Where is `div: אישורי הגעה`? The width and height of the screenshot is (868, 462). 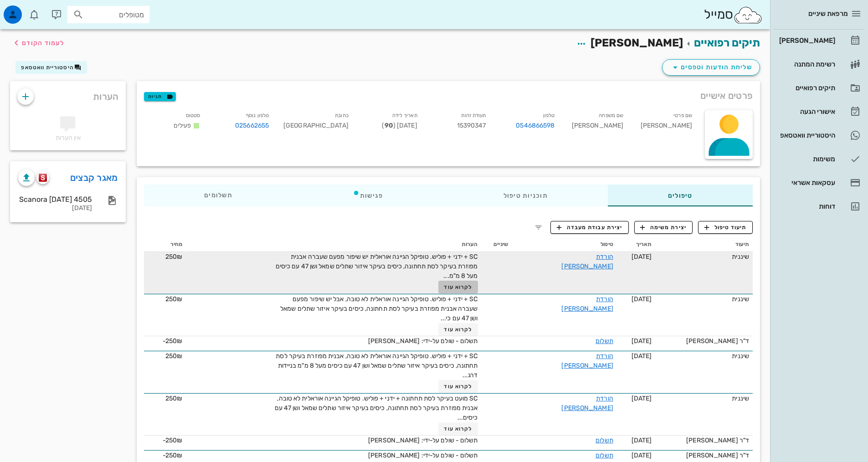 div: אישורי הגעה is located at coordinates (806, 112).